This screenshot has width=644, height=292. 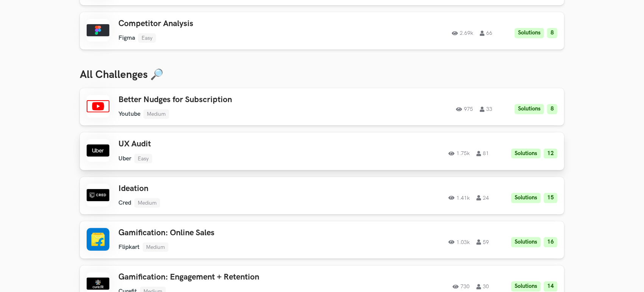 What do you see at coordinates (482, 153) in the screenshot?
I see `span: 81` at bounding box center [482, 153].